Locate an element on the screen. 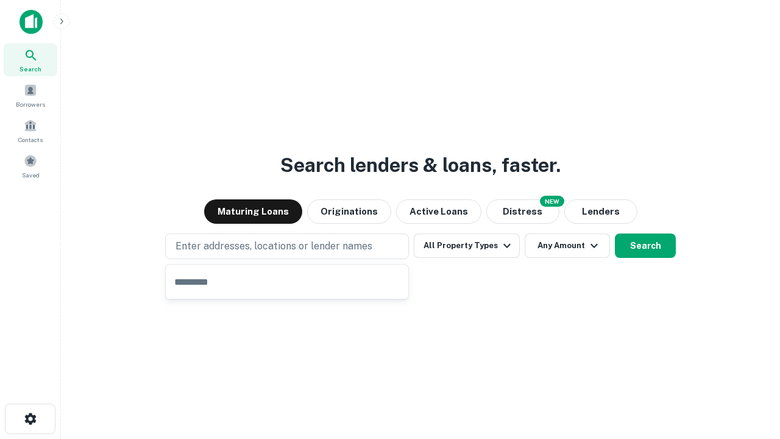 The height and width of the screenshot is (439, 780). span: Search is located at coordinates (30, 69).